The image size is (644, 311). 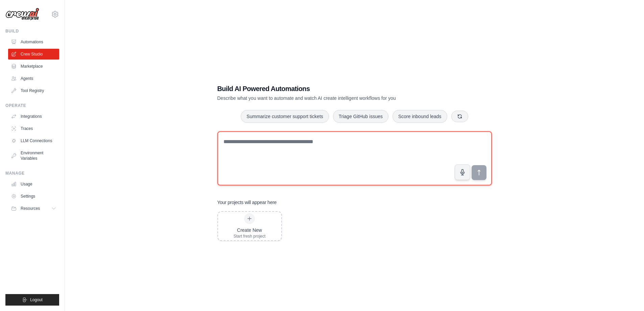 What do you see at coordinates (34, 66) in the screenshot?
I see `a: Marketplace` at bounding box center [34, 66].